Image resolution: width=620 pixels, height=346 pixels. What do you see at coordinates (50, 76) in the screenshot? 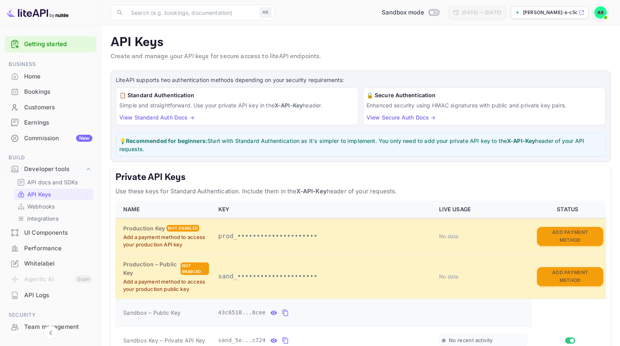
I see `a: Home` at bounding box center [50, 76].